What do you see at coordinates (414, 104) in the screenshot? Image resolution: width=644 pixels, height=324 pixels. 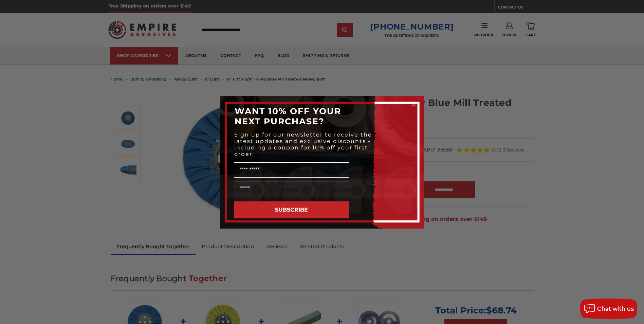 I see `button: Close dialog` at bounding box center [414, 104].